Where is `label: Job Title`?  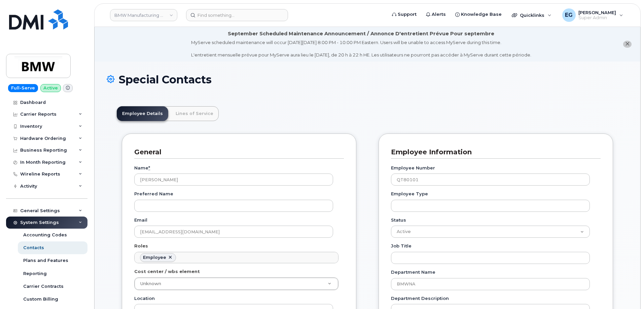 label: Job Title is located at coordinates (401, 246).